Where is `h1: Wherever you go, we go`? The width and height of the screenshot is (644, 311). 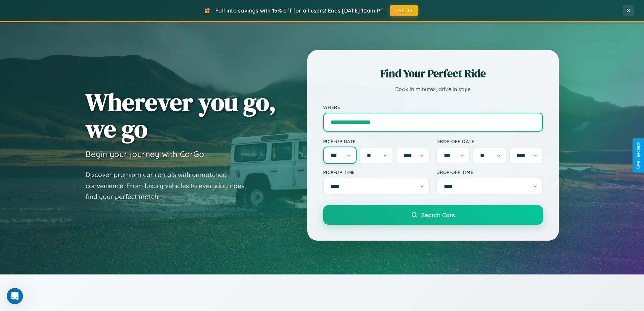
h1: Wherever you go, we go is located at coordinates (181, 115).